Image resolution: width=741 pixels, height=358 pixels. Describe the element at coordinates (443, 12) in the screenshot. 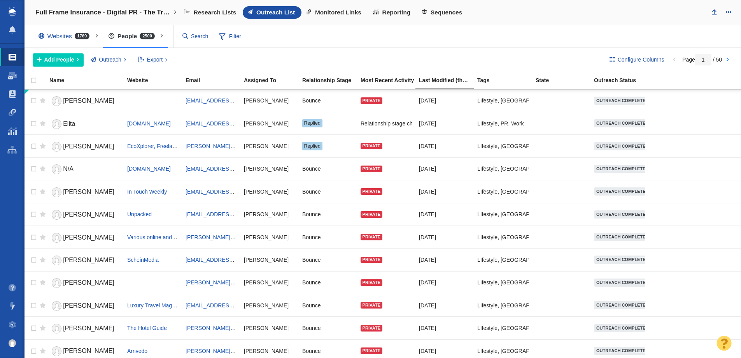

I see `a: Sequences` at that location.